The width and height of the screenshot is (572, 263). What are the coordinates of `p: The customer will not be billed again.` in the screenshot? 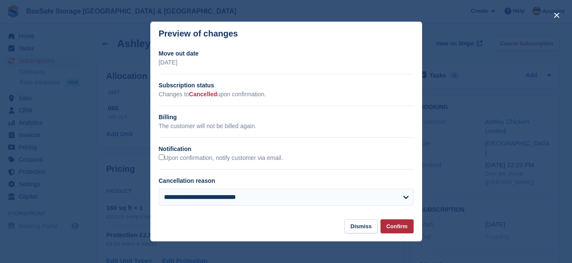 It's located at (286, 126).